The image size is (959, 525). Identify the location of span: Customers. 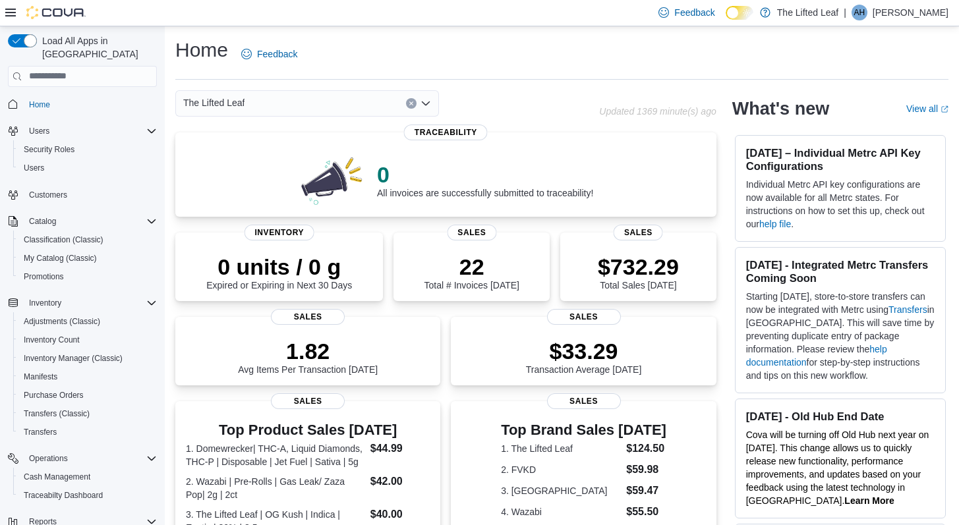
(90, 194).